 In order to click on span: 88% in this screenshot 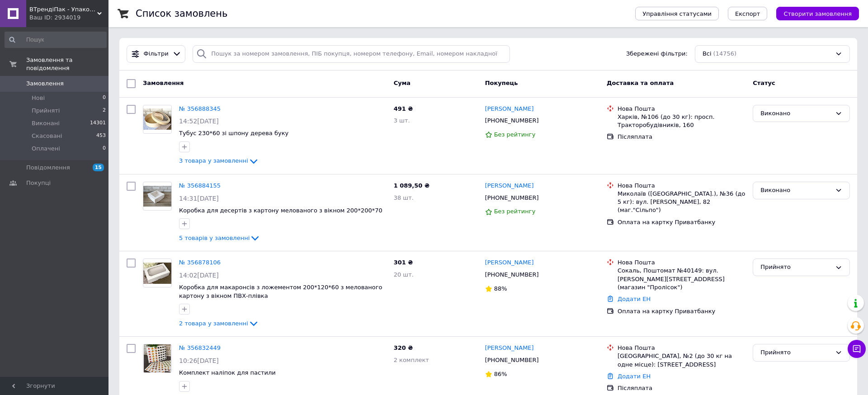, I will do `click(500, 288)`.